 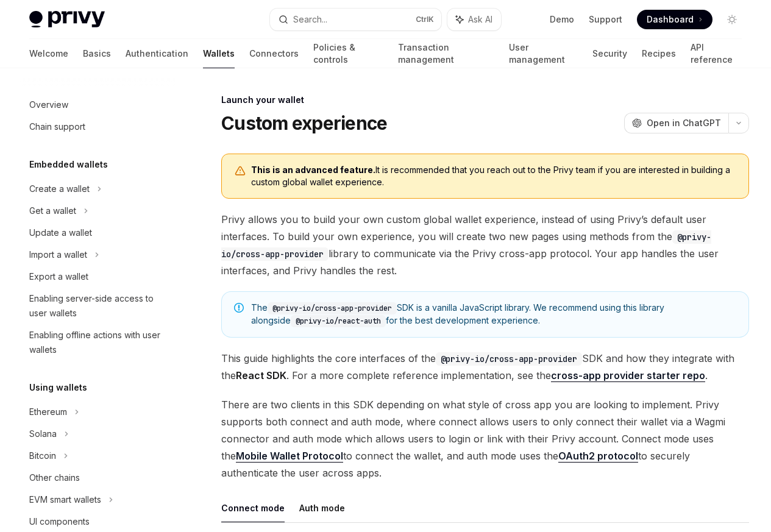 What do you see at coordinates (65, 500) in the screenshot?
I see `div: EVM smart wallets` at bounding box center [65, 500].